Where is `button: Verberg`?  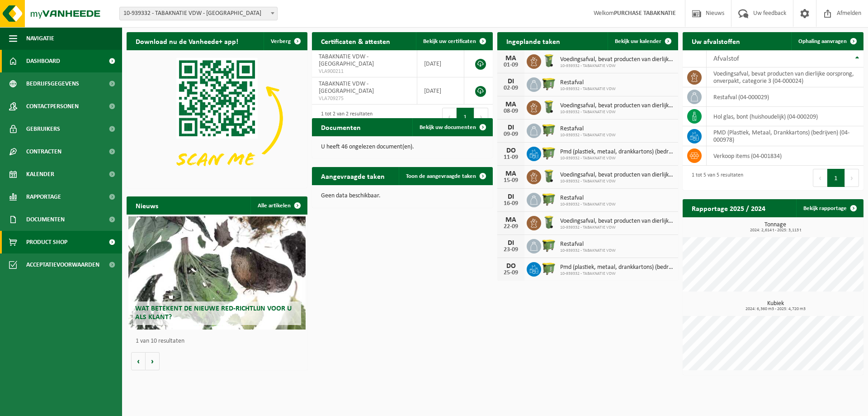 button: Verberg is located at coordinates (284, 41).